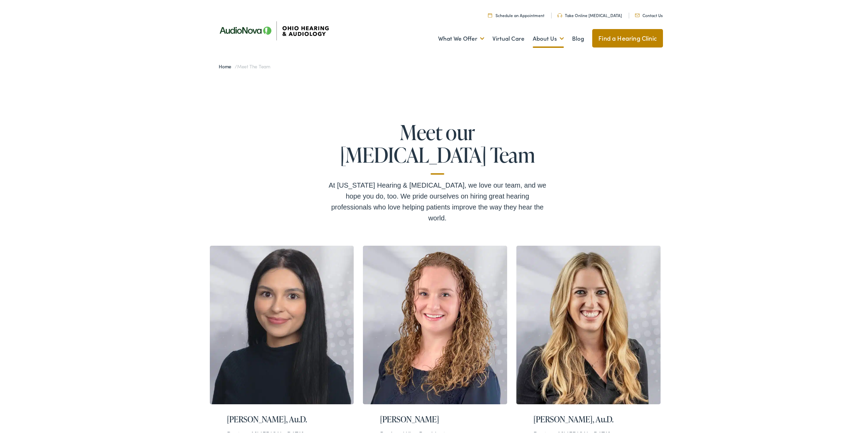 This screenshot has width=868, height=434. Describe the element at coordinates (516, 13) in the screenshot. I see `a: Schedule an Appointment` at that location.